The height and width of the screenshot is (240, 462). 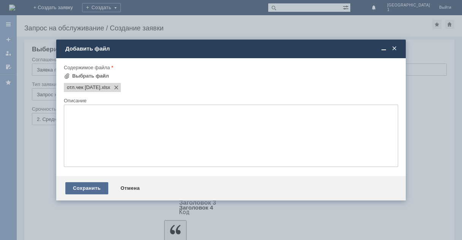 What do you see at coordinates (90, 76) in the screenshot?
I see `div: Выбрать файл` at bounding box center [90, 76].